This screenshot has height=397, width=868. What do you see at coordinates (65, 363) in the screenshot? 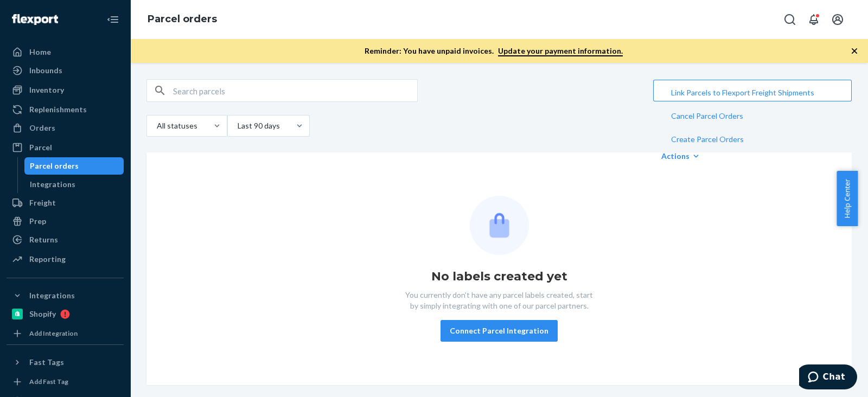
I see `button: Fast Tags` at bounding box center [65, 363].